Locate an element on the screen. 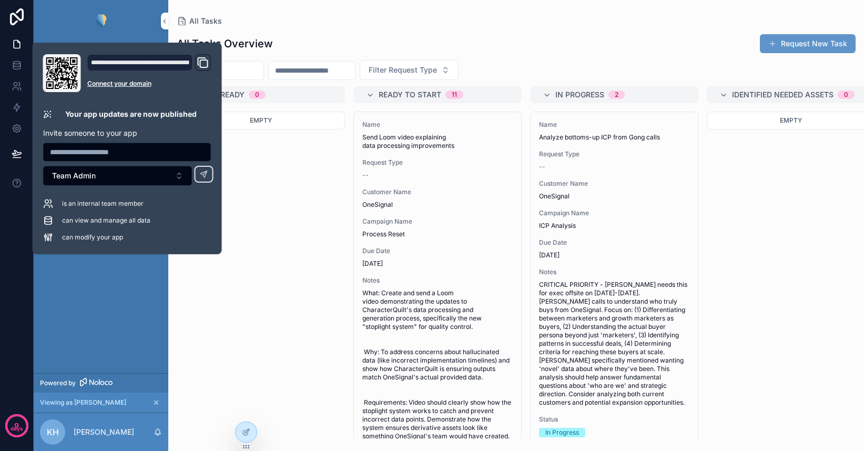 The height and width of the screenshot is (451, 864). span: Identified Needed Assets is located at coordinates (782, 95).